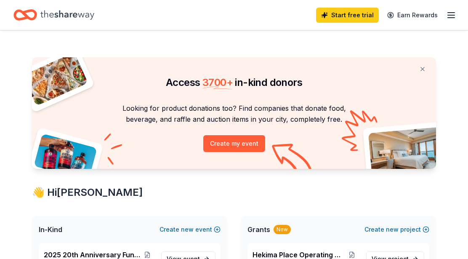 This screenshot has height=259, width=468. What do you see at coordinates (56, 79) in the screenshot?
I see `img: Pizza` at bounding box center [56, 79].